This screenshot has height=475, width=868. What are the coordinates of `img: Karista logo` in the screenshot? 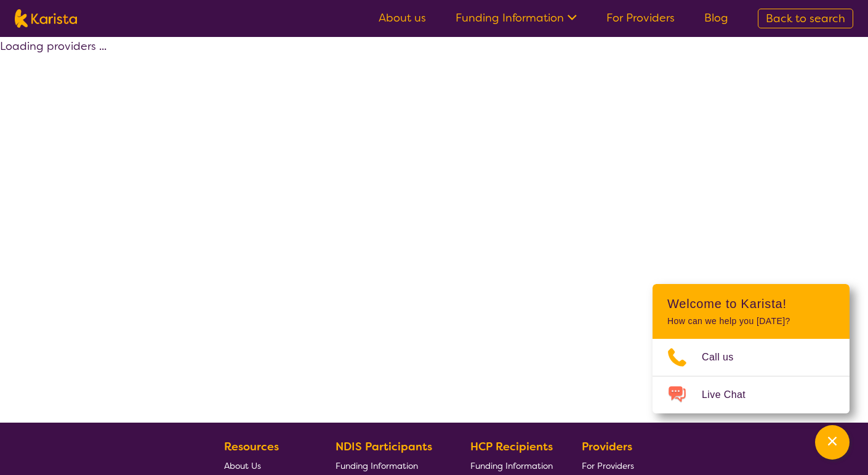 It's located at (46, 19).